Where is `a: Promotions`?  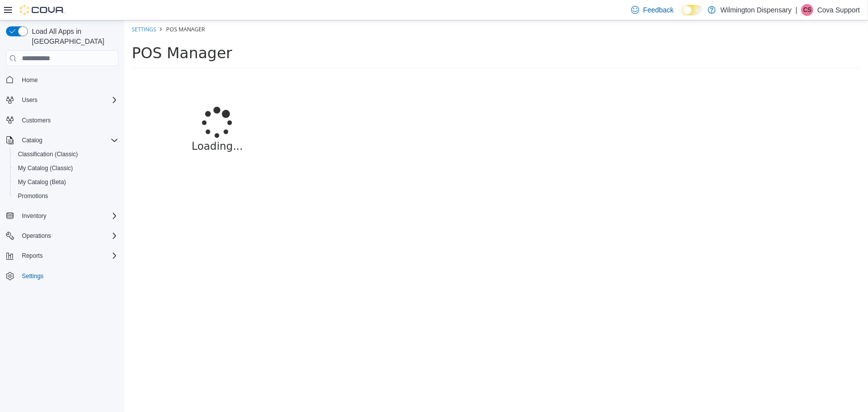
a: Promotions is located at coordinates (33, 196).